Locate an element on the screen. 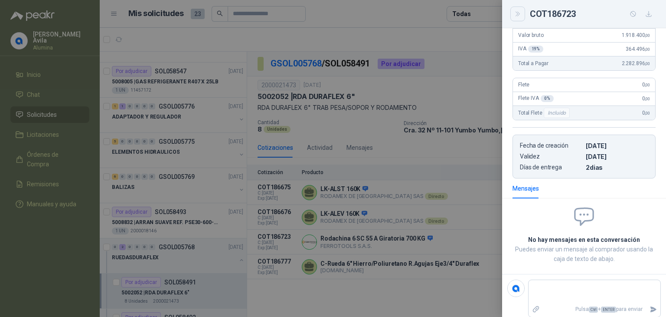  span: Flete IVA is located at coordinates (536, 98).